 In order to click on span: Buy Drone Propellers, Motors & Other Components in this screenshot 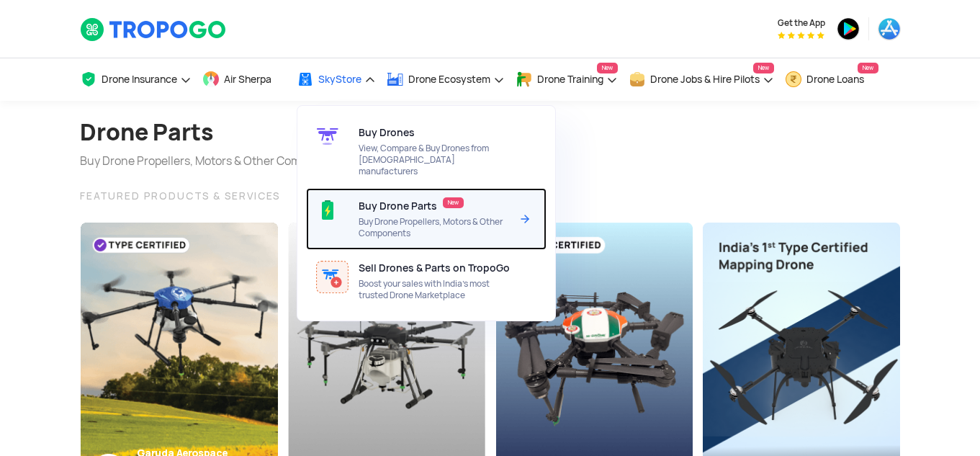, I will do `click(434, 228)`.